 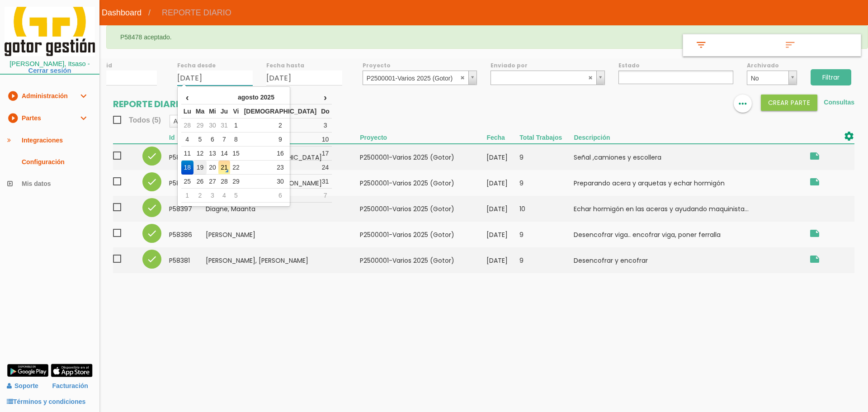 What do you see at coordinates (772, 65) in the screenshot?
I see `label: Archivado` at bounding box center [772, 65].